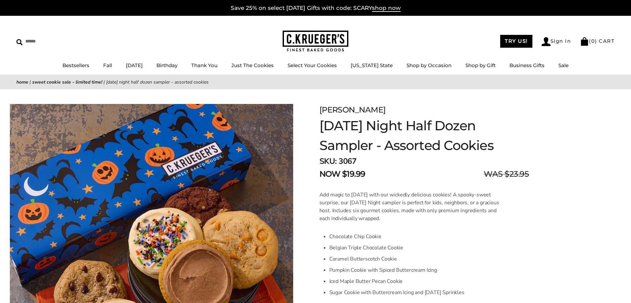 The image size is (631, 303). What do you see at coordinates (252, 65) in the screenshot?
I see `a: Just The Cookies` at bounding box center [252, 65].